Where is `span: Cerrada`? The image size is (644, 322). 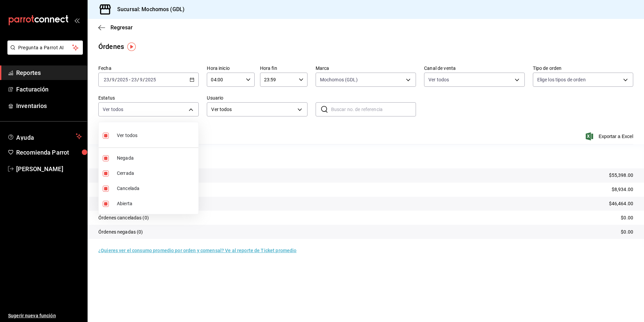 span: Cerrada is located at coordinates (156, 173).